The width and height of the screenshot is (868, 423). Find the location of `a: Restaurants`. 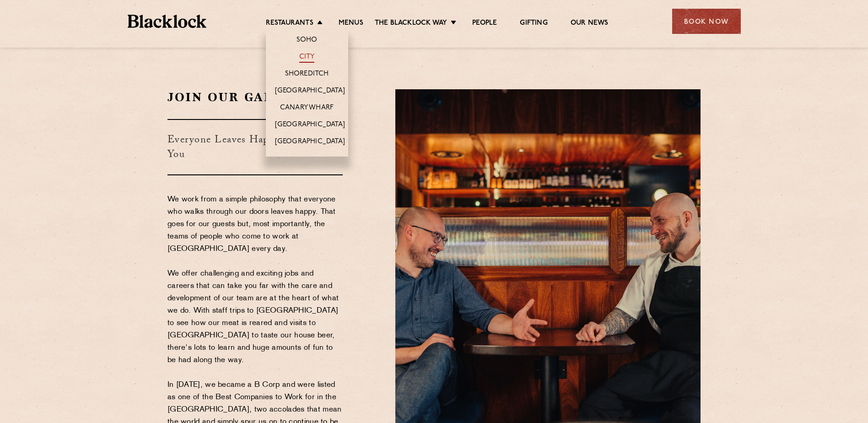

a: Restaurants is located at coordinates (290, 24).